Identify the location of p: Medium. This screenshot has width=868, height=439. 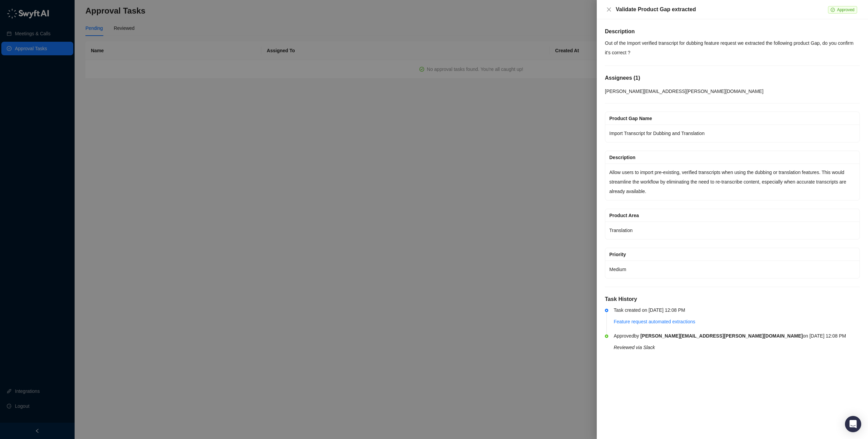
(732, 269).